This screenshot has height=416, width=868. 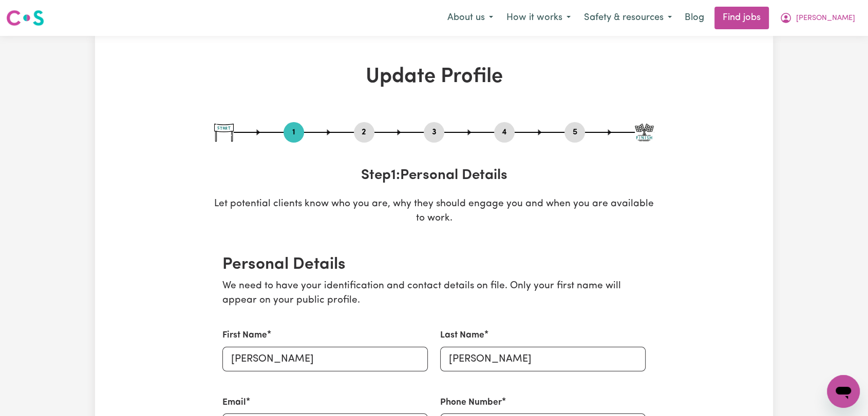 What do you see at coordinates (434, 77) in the screenshot?
I see `h1: Update Profile` at bounding box center [434, 77].